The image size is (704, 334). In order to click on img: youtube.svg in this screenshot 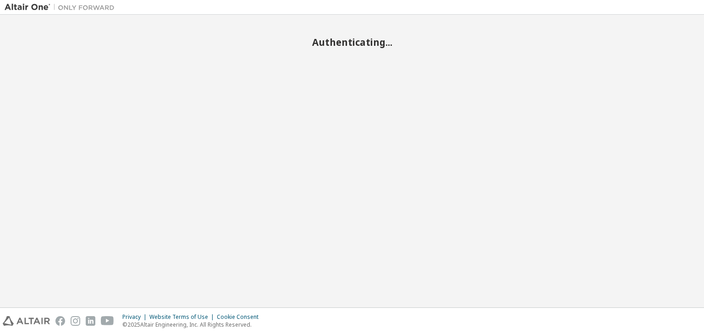, I will do `click(107, 321)`.